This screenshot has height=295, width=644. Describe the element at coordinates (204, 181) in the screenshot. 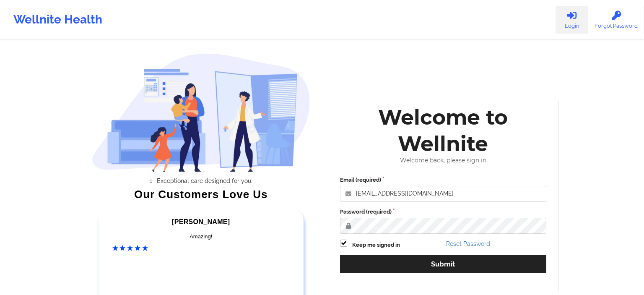

I see `li: Exceptional care designed for you.` at that location.